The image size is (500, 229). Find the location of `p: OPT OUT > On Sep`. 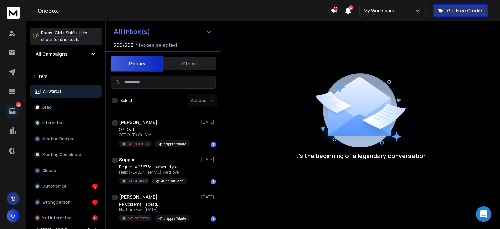

p: OPT OUT > On Sep is located at coordinates (154, 135).